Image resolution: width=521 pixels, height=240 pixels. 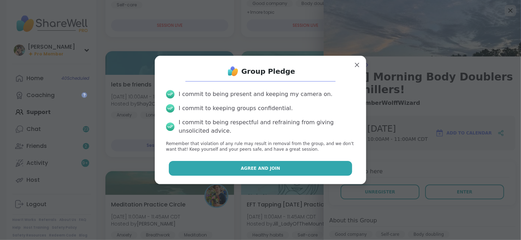 What do you see at coordinates (260, 168) in the screenshot?
I see `span: Agree and Join` at bounding box center [260, 168].